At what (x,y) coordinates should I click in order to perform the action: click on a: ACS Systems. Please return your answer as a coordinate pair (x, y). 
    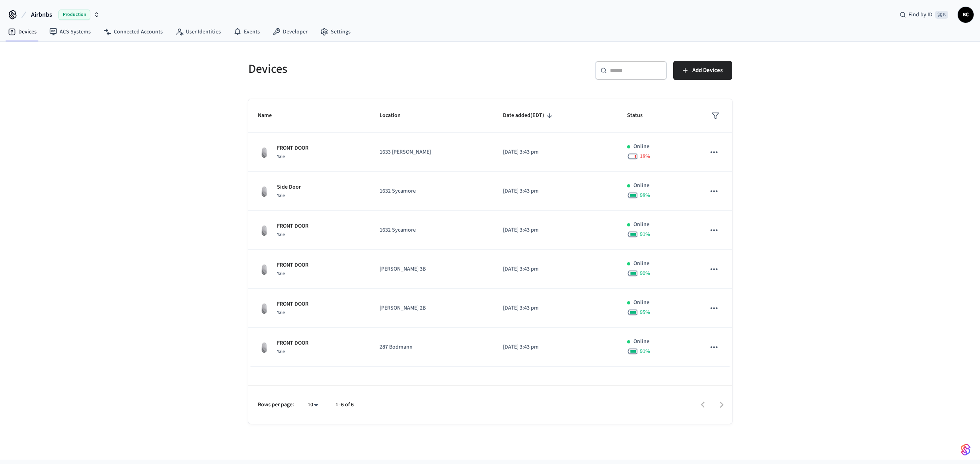
    Looking at the image, I should click on (70, 32).